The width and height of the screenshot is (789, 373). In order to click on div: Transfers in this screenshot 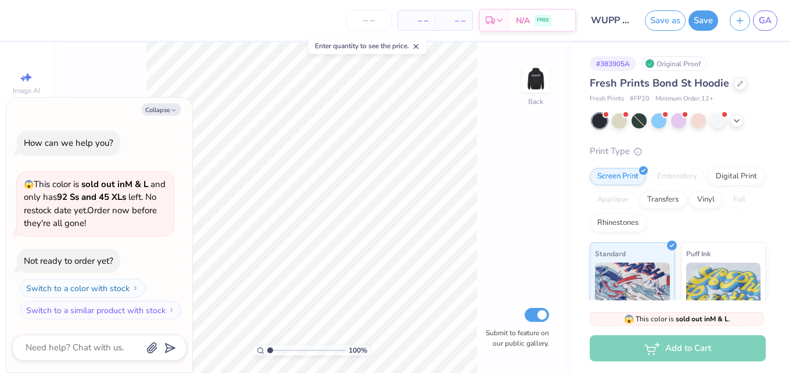, I will do `click(663, 200)`.